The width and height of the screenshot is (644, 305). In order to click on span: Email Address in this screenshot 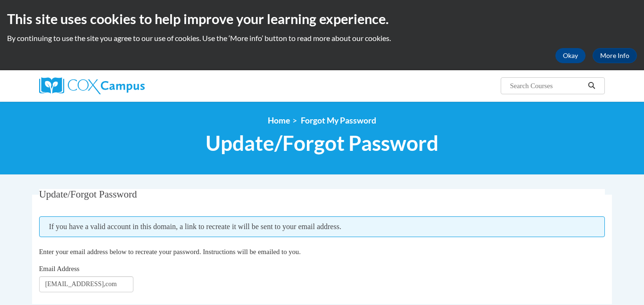, I will do `click(60, 268)`.